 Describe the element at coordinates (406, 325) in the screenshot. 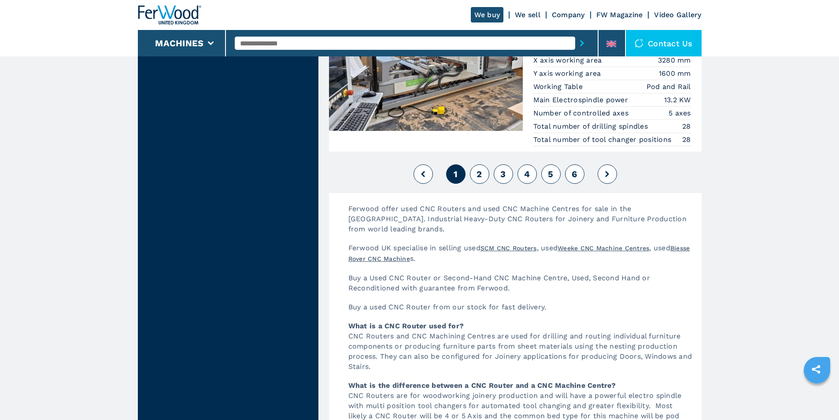

I see `strong: What is a CNC Router used for?` at that location.